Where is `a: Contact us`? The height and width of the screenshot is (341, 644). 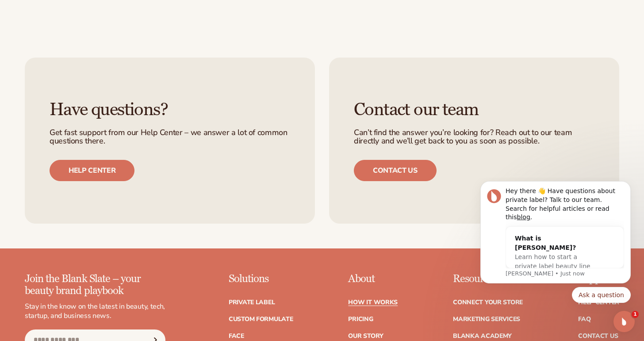
a: Contact us is located at coordinates (395, 171).